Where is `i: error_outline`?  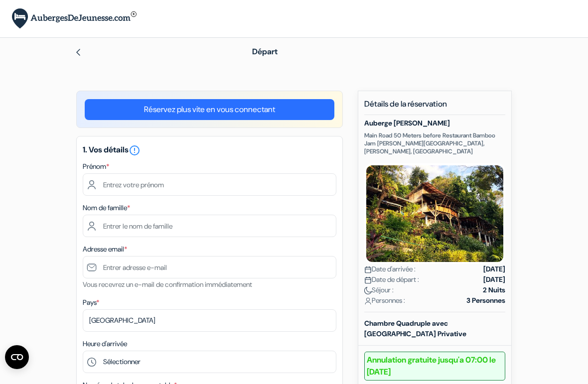
i: error_outline is located at coordinates (134, 150).